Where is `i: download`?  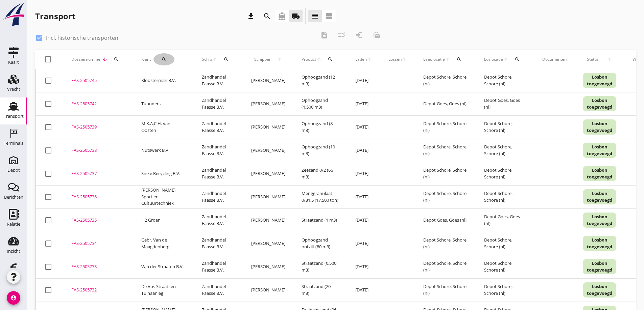
i: download is located at coordinates (251, 16).